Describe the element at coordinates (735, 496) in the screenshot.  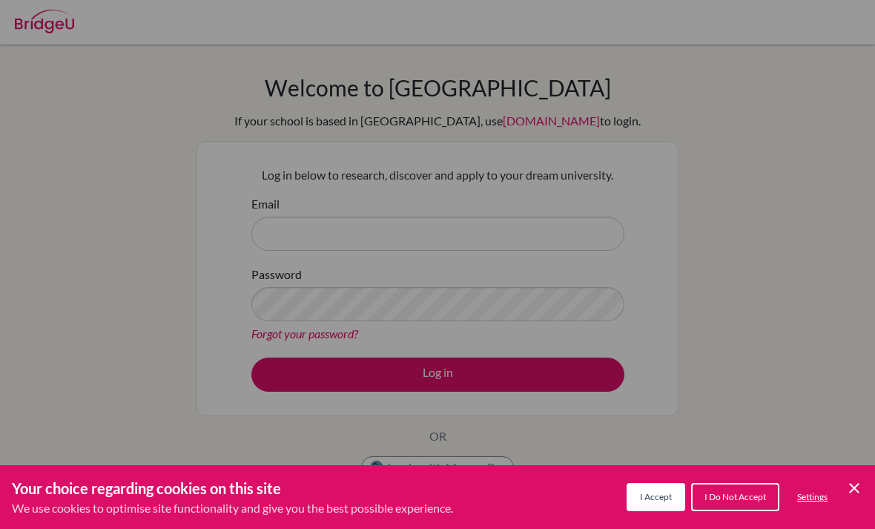
I see `span: I Do Not Accept` at that location.